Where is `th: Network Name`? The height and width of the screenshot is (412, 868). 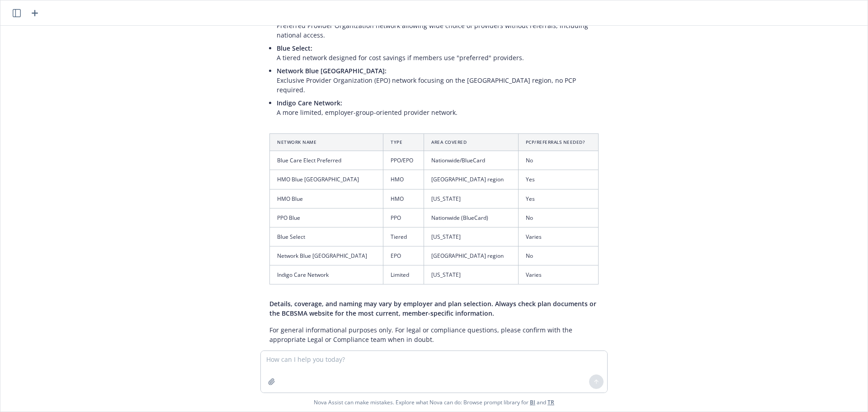
th: Network Name is located at coordinates (326, 143).